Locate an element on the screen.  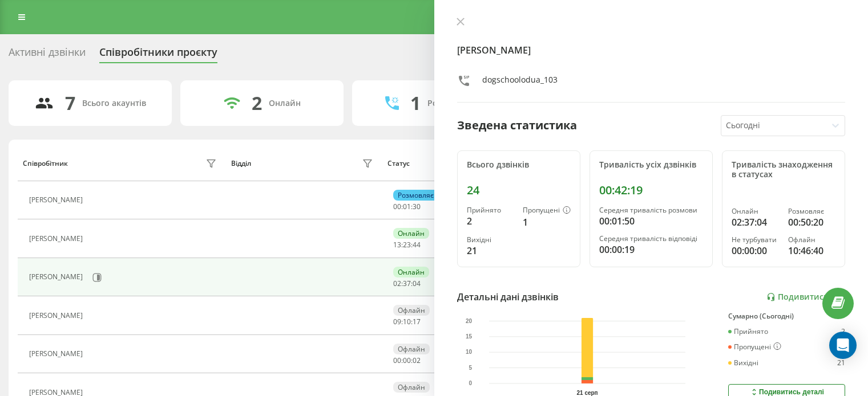
text: 5 is located at coordinates (470, 368).